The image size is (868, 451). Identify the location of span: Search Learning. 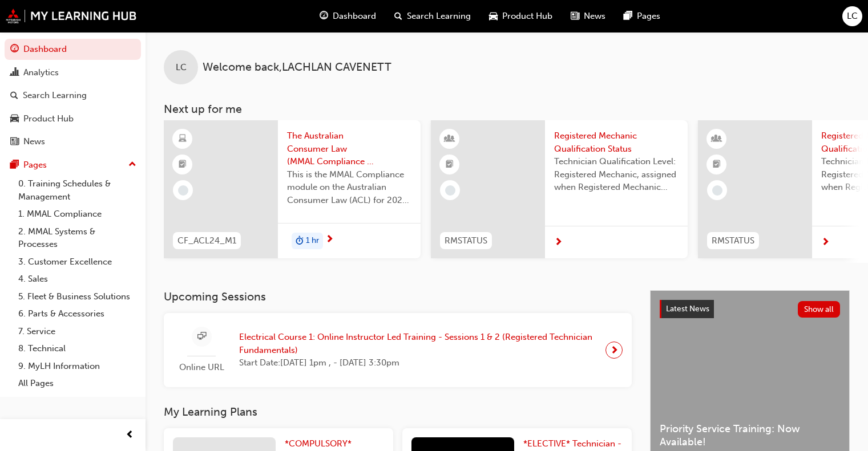
(439, 16).